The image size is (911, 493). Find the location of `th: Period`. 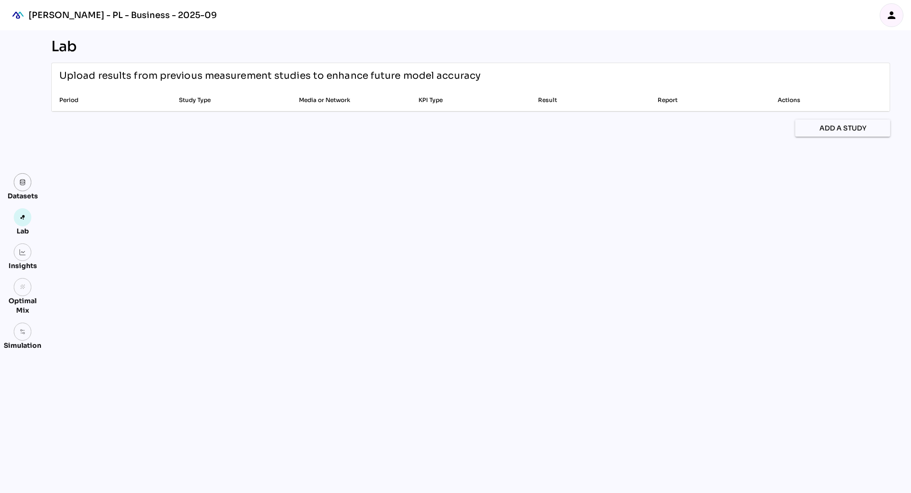

th: Period is located at coordinates (111, 100).